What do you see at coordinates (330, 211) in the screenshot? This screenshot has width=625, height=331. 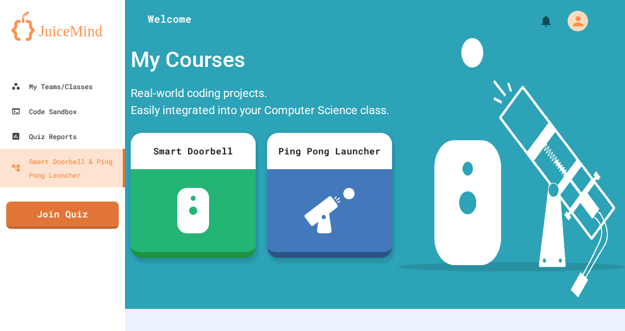 I see `img: ppl-with-ball.png` at bounding box center [330, 211].